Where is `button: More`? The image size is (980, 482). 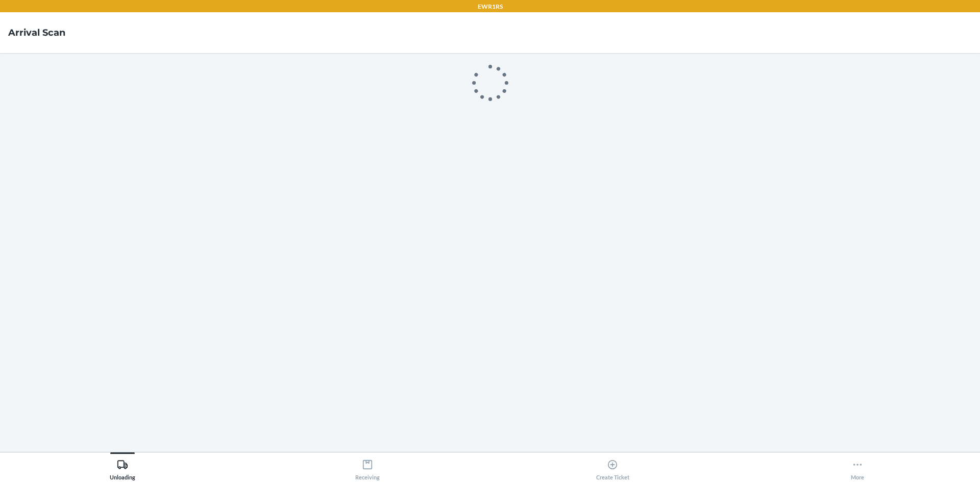 button: More is located at coordinates (857, 467).